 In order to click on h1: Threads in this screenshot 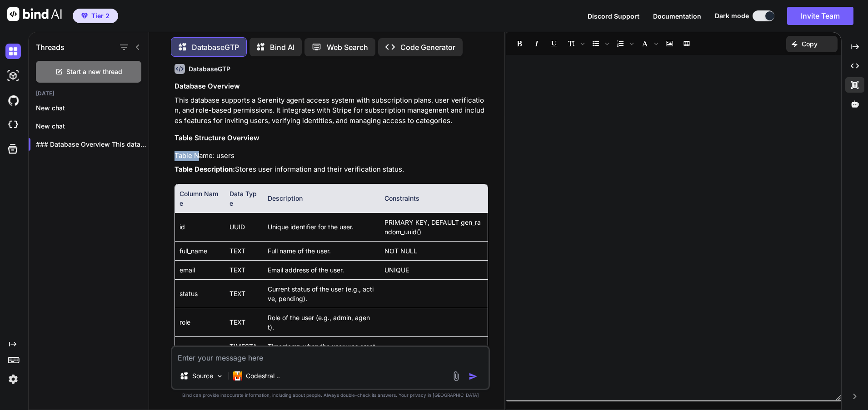, I will do `click(50, 47)`.